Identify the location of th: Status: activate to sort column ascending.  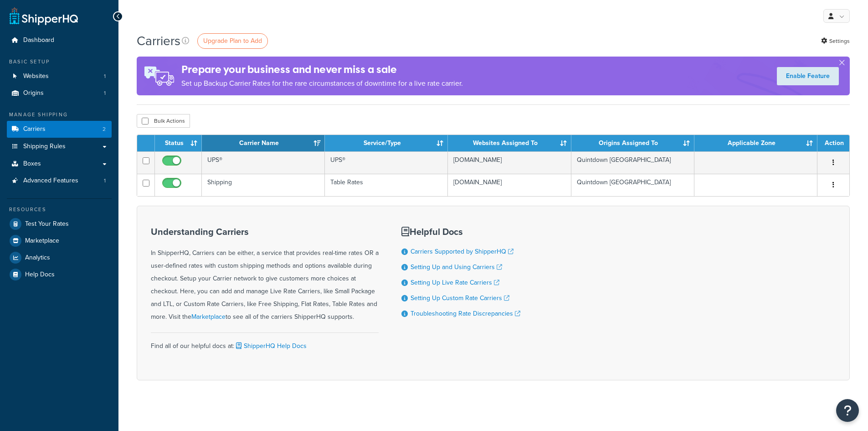
(178, 143).